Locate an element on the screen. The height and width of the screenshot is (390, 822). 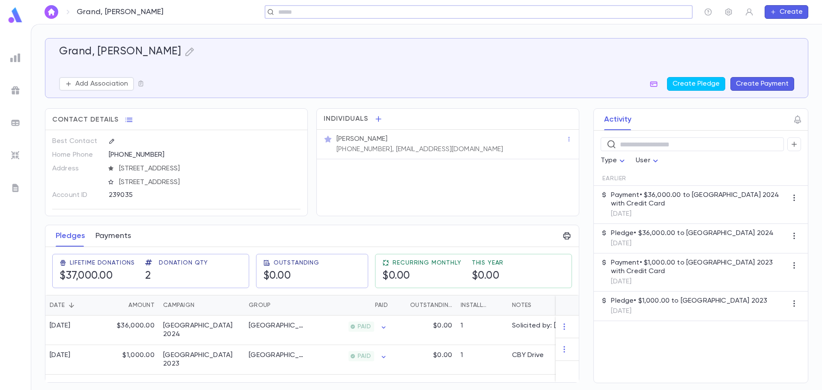
span: Contact Details is located at coordinates (85, 120).